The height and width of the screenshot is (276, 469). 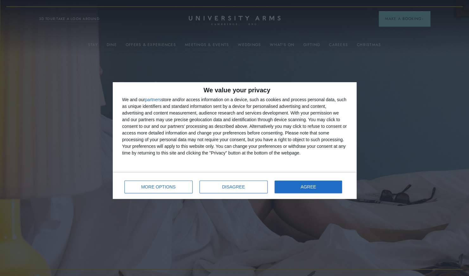 What do you see at coordinates (235, 140) in the screenshot?
I see `div: qc-cmp2-ui` at bounding box center [235, 140].